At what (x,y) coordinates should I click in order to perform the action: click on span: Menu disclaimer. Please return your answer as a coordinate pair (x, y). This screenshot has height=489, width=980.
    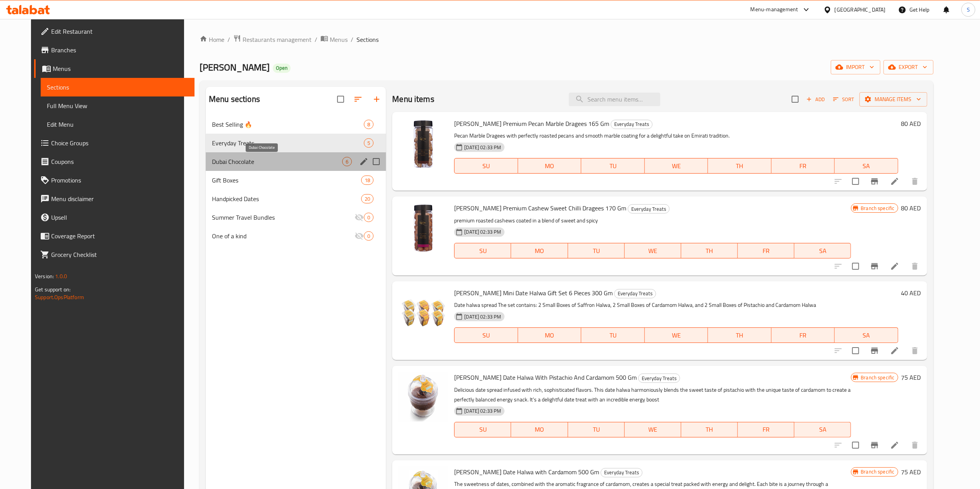
    Looking at the image, I should click on (120, 198).